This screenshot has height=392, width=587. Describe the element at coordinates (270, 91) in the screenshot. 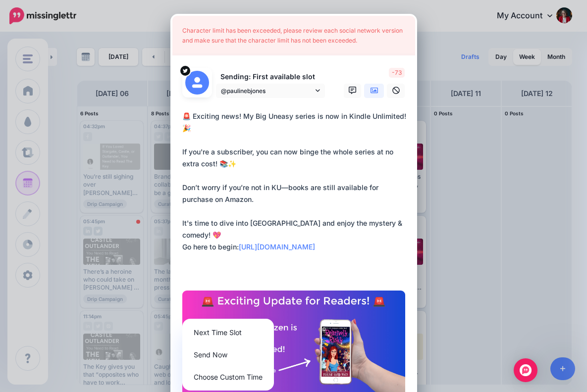

I see `a: @paulinebjones` at that location.